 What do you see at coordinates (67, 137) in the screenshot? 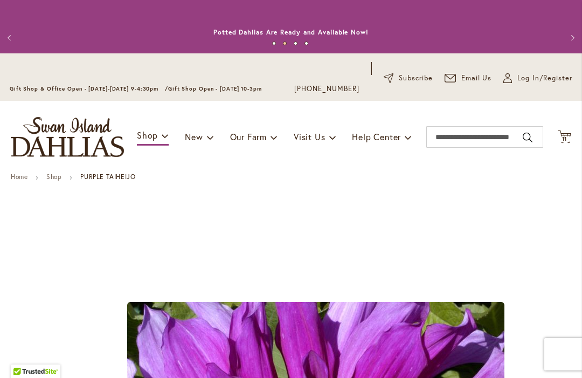
I see `a: store logo` at bounding box center [67, 137].